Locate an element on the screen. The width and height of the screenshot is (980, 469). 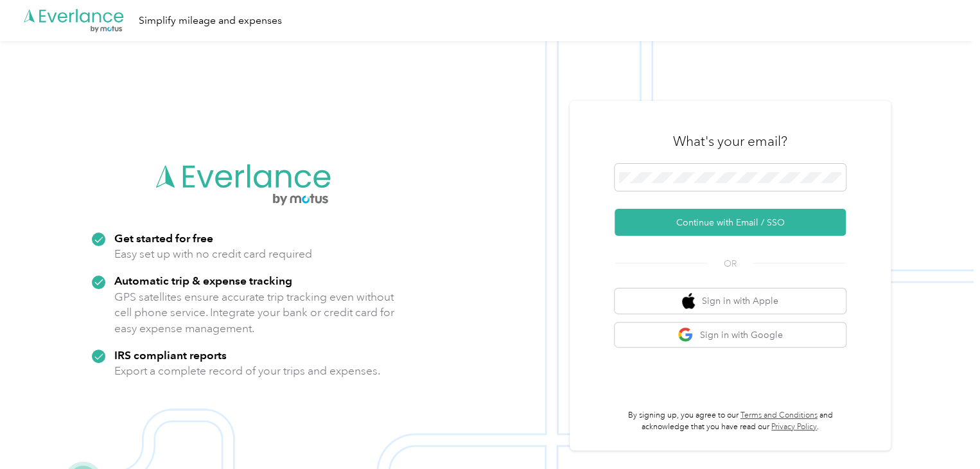
p: By signing up, you agree to our and acknowledge that you have read our . is located at coordinates (730, 421).